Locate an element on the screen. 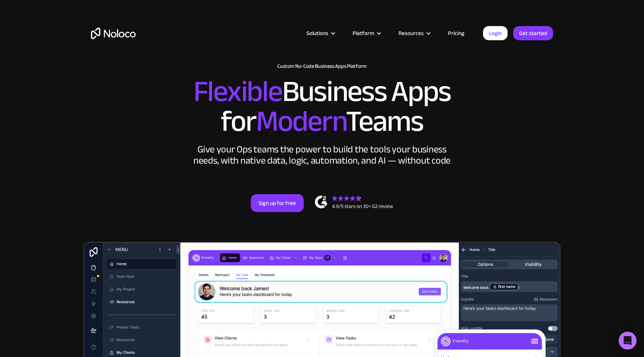 This screenshot has width=644, height=357. span: Flexible is located at coordinates (238, 91).